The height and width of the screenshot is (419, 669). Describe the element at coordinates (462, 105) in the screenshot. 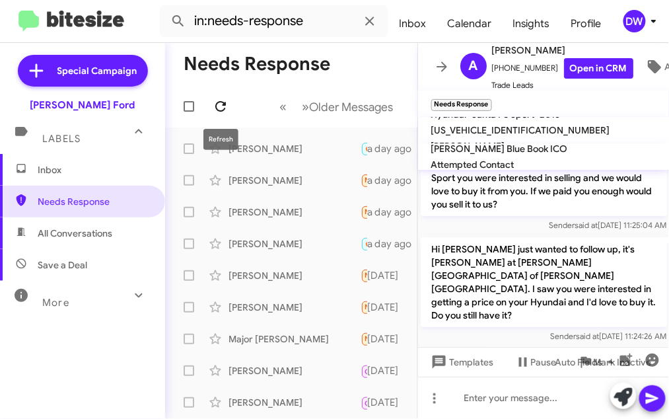

I see `small: Needs Response` at that location.